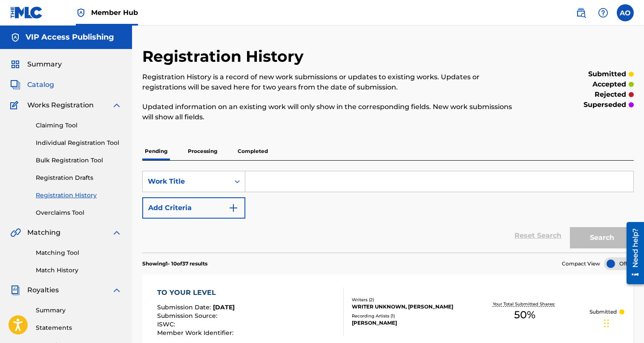 The width and height of the screenshot is (644, 343). What do you see at coordinates (175, 264) in the screenshot?
I see `p: Showing 1 - 10 of 37 results` at bounding box center [175, 264].